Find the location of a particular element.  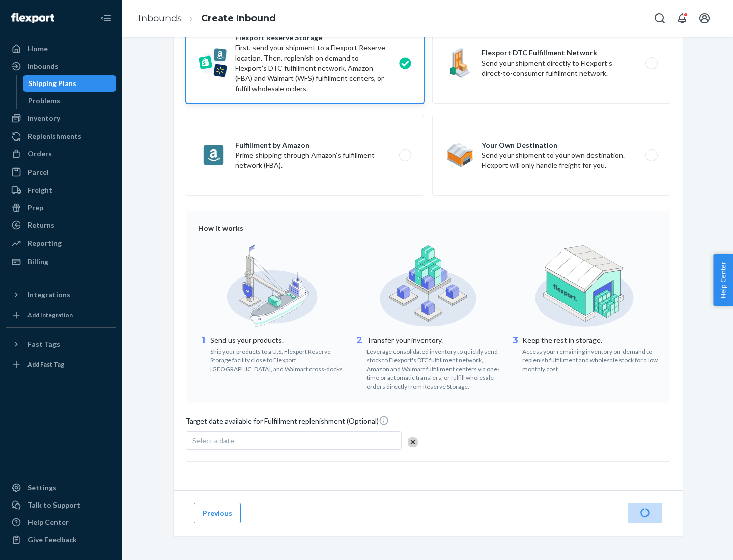

div: How it works is located at coordinates (428, 228).